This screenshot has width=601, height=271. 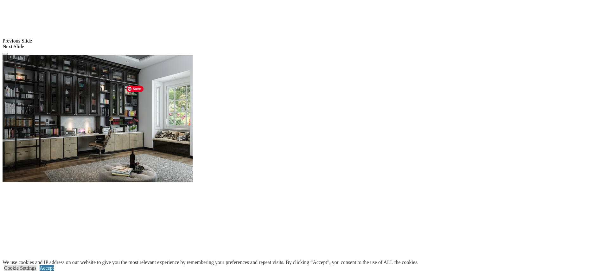 What do you see at coordinates (301, 47) in the screenshot?
I see `div: Next Slide` at bounding box center [301, 47].